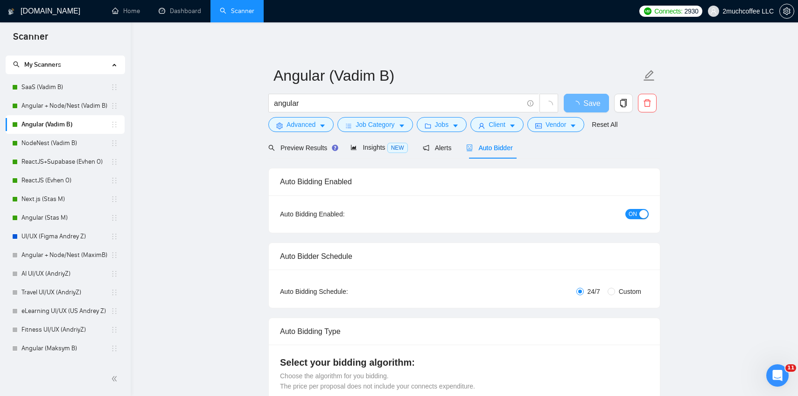 This screenshot has height=396, width=798. What do you see at coordinates (691, 11) in the screenshot?
I see `span: 2930` at bounding box center [691, 11].